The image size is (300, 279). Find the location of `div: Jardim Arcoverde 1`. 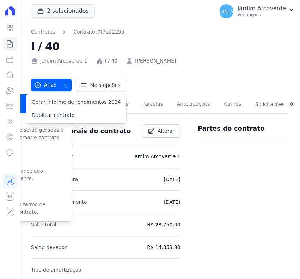

div: Jardim Arcoverde 1 is located at coordinates (59, 61).